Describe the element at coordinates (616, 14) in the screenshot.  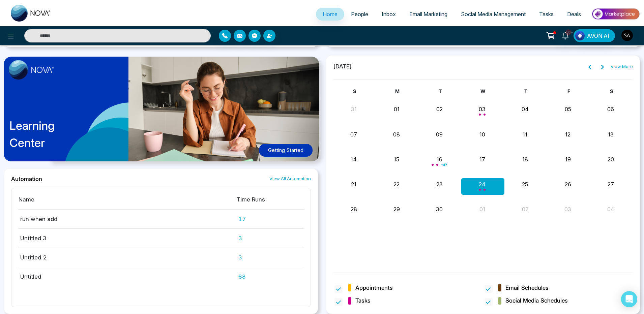
I see `img: Market-place.gif` at that location.